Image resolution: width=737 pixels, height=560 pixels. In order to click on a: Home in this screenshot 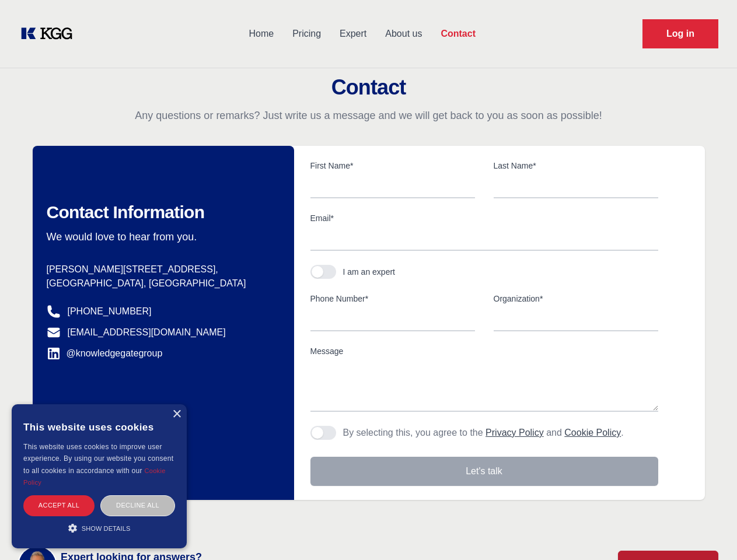, I will do `click(261, 33)`.